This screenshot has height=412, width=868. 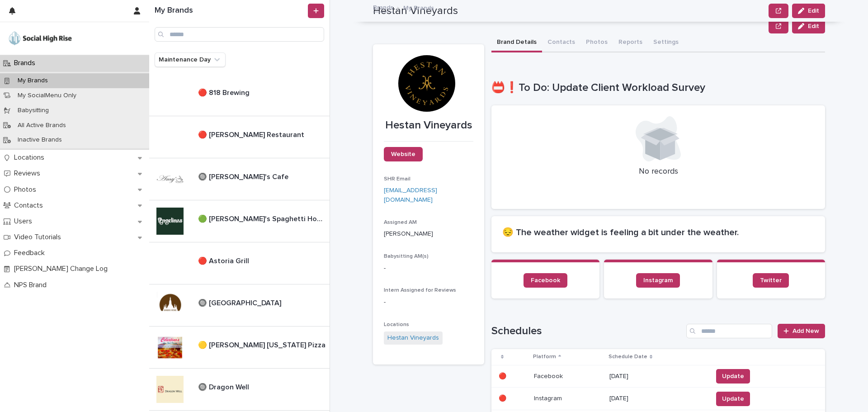 I want to click on p: 🔴 Astoria Grill, so click(x=224, y=260).